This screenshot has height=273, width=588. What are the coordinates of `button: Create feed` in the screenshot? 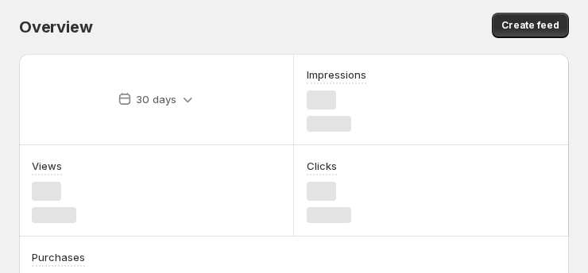 It's located at (530, 25).